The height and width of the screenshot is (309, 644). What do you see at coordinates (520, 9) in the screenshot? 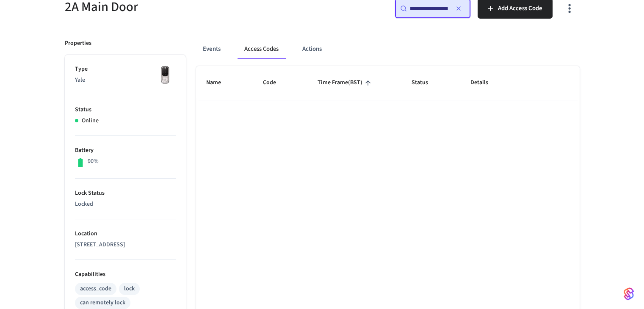
I see `span: Add Access Code` at bounding box center [520, 9].